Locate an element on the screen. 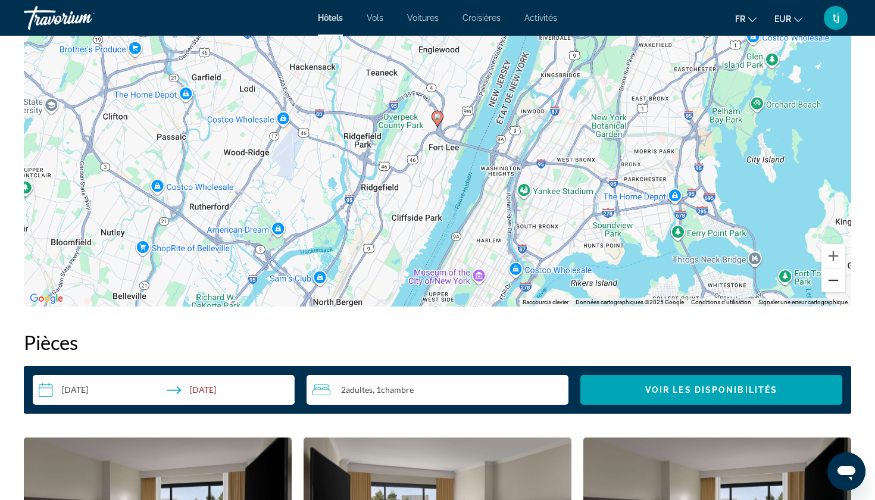 Image resolution: width=875 pixels, height=500 pixels. span: Activités is located at coordinates (540, 18).